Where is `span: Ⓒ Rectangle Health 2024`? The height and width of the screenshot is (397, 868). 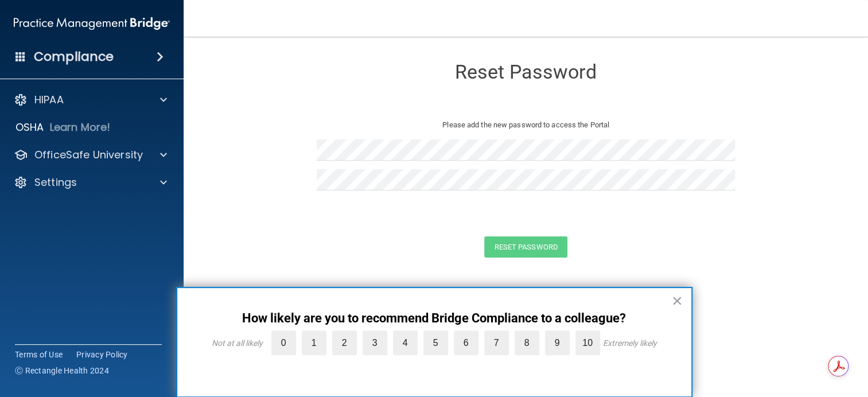 span: Ⓒ Rectangle Health 2024 is located at coordinates (62, 371).